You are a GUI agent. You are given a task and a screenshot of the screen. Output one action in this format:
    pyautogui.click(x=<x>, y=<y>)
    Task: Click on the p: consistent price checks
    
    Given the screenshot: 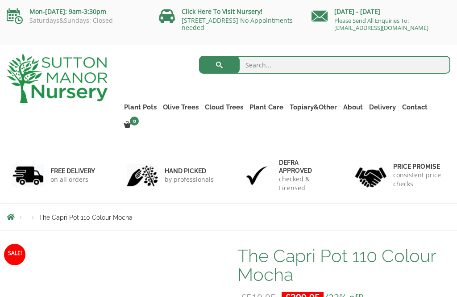 What is the action you would take?
    pyautogui.click(x=419, y=180)
    